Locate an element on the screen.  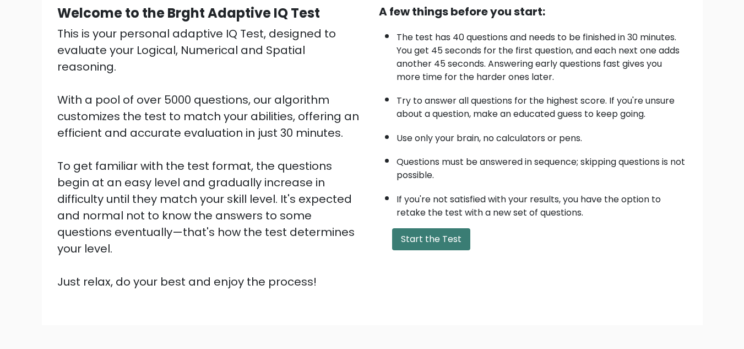
li: Use only your brain, no calculators or pens. is located at coordinates (542, 135).